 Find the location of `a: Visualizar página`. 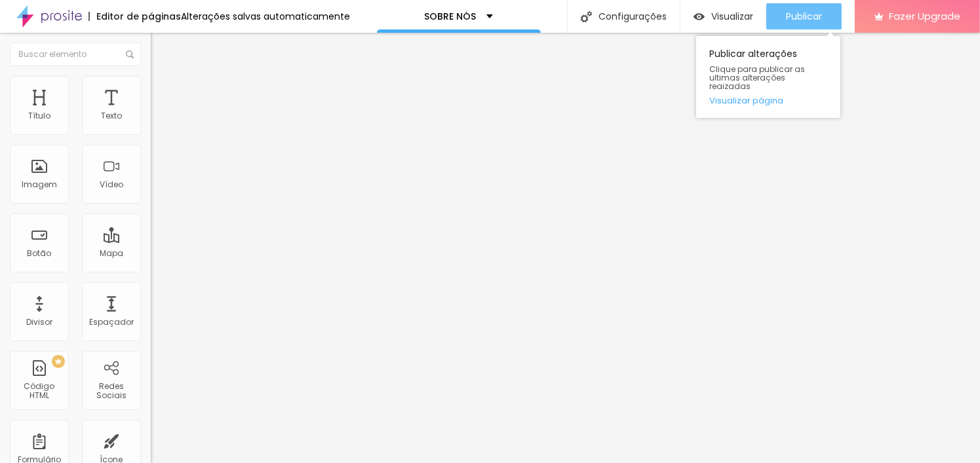

a: Visualizar página is located at coordinates (768, 100).